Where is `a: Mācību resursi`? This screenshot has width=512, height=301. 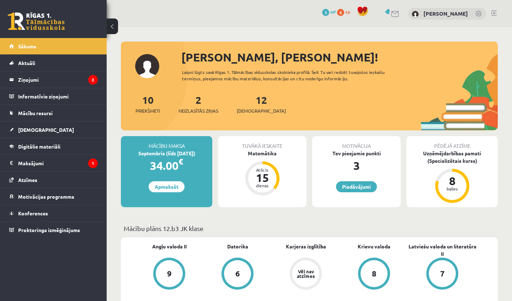
a: Mācību resursi is located at coordinates (53, 113).